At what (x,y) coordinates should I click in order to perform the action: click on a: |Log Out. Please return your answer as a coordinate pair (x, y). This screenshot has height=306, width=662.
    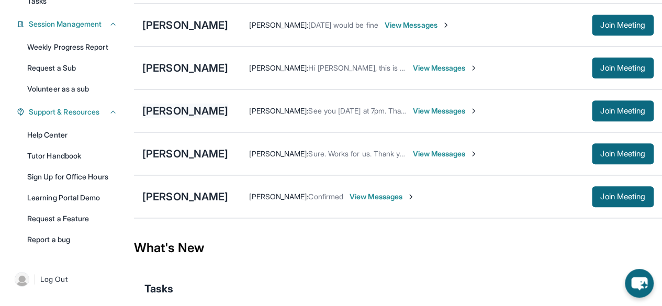
    Looking at the image, I should click on (67, 279).